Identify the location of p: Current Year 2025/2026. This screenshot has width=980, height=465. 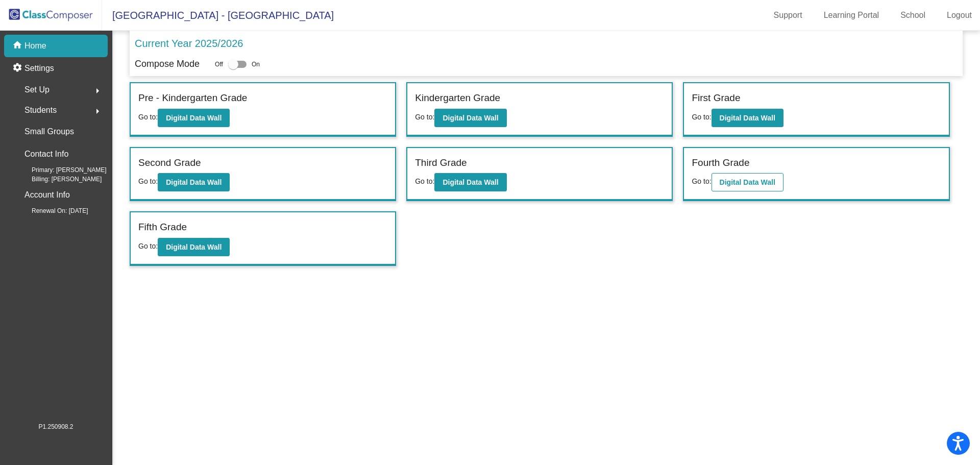
(189, 43).